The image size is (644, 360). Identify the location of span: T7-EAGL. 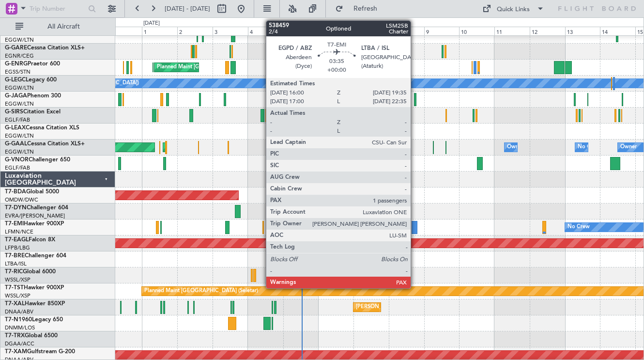
(17, 239).